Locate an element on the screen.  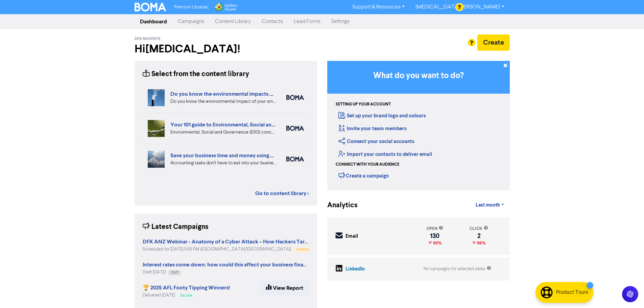
div: Accounting tasks don’t have to eat into your business time. With the right cloud accounting softw... is located at coordinates (223, 163).